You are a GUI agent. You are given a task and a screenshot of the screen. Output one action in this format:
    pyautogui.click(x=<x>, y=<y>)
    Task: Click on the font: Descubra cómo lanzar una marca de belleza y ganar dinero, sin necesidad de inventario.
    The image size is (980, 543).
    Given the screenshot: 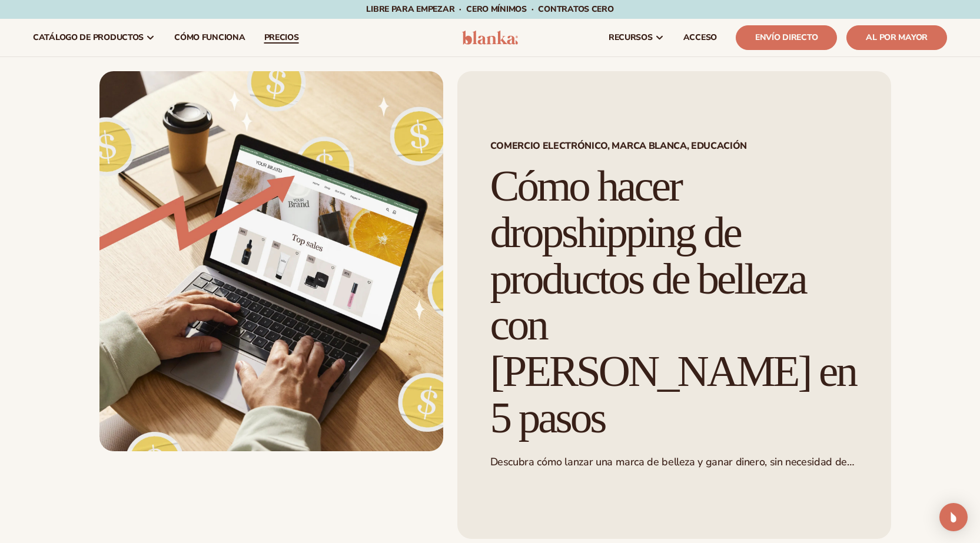 What is the action you would take?
    pyautogui.click(x=672, y=468)
    